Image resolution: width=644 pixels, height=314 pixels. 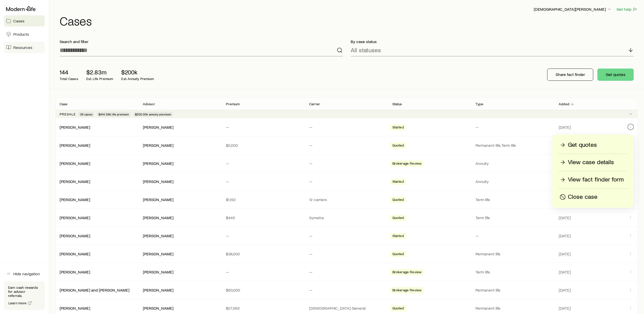 I want to click on p: Carrier, so click(x=314, y=104).